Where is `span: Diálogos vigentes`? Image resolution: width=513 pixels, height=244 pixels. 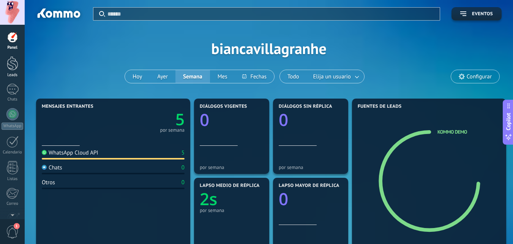
span: Diálogos vigentes is located at coordinates (223, 106).